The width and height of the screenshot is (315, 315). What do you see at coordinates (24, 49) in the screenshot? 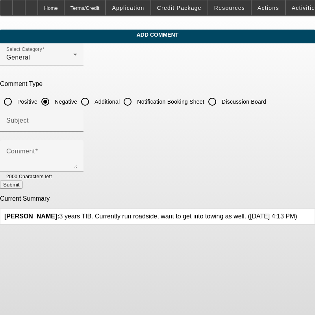
I see `mat-label: Select Category` at bounding box center [24, 49].